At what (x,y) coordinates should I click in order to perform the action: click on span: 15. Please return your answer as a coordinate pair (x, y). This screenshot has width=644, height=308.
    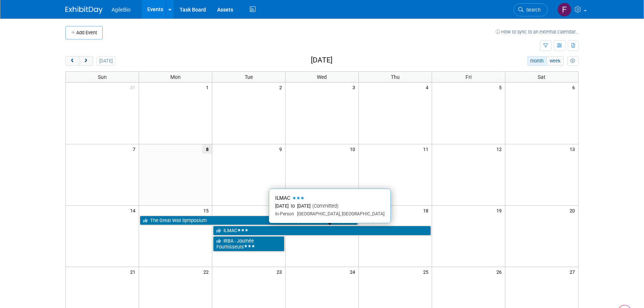
    Looking at the image, I should click on (207, 210).